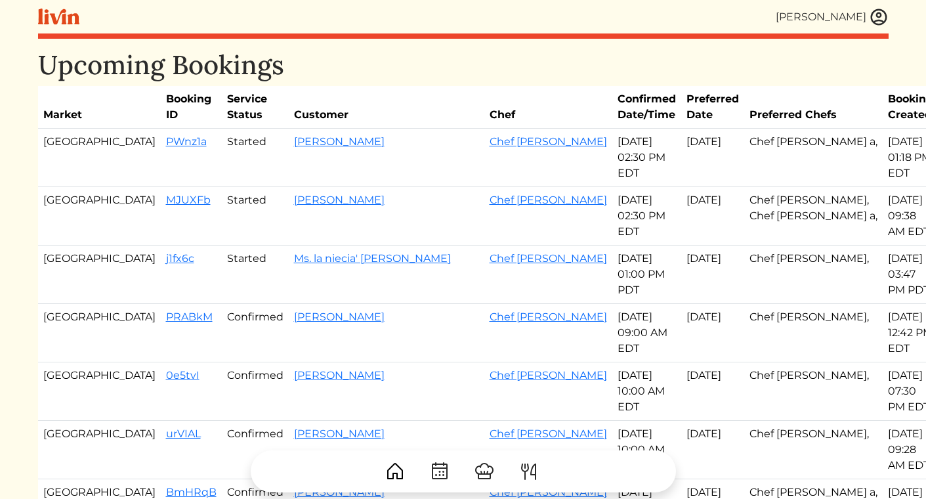  What do you see at coordinates (183, 433) in the screenshot?
I see `a: urVIAL` at bounding box center [183, 433].